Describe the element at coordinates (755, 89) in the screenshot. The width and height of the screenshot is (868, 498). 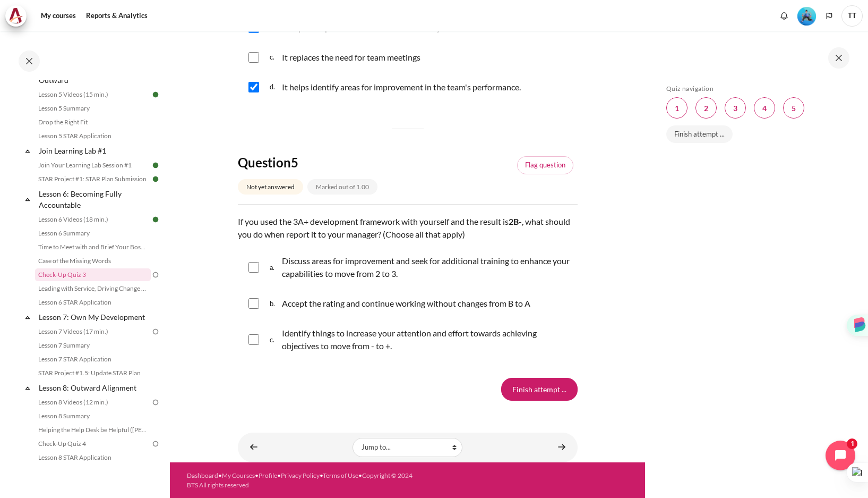
I see `h5: Quiz navigation` at that location.